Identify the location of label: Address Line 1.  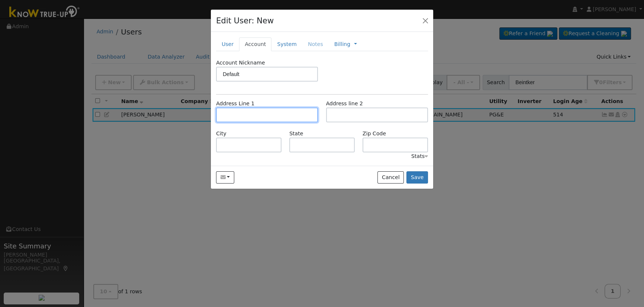
(234, 104).